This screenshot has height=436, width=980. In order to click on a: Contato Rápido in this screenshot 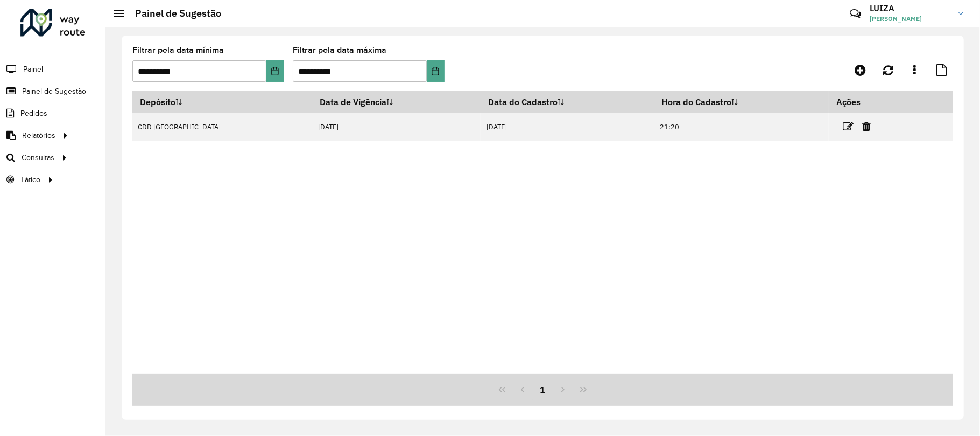, I will do `click(855, 14)`.